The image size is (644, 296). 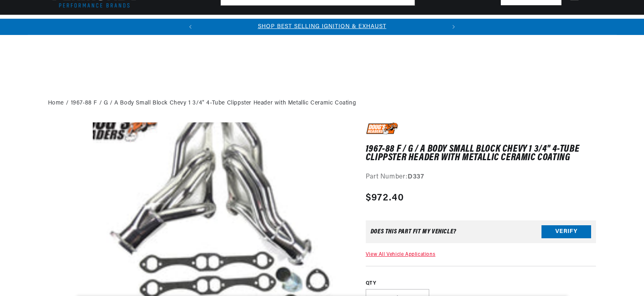 What do you see at coordinates (190, 27) in the screenshot?
I see `button: Translation missing: en.sections.announcements.previous_announcement` at bounding box center [190, 27].